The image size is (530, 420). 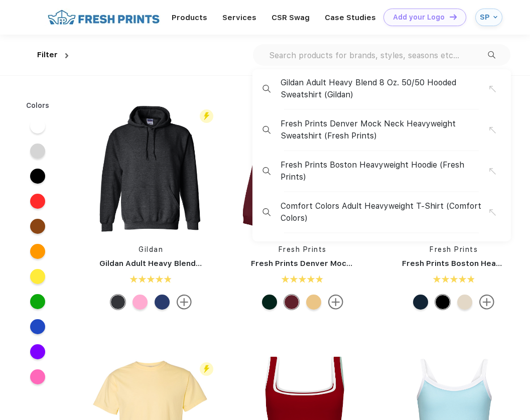 I want to click on div: Colors, so click(x=38, y=105).